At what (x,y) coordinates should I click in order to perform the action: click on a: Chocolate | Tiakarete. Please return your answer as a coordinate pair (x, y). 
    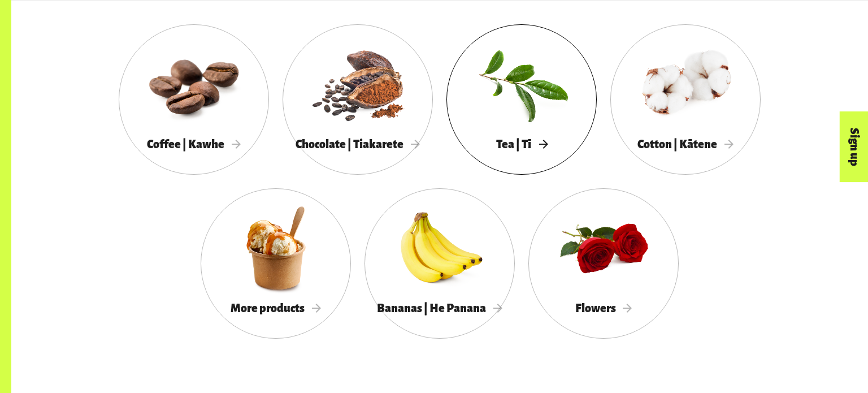
    Looking at the image, I should click on (358, 100).